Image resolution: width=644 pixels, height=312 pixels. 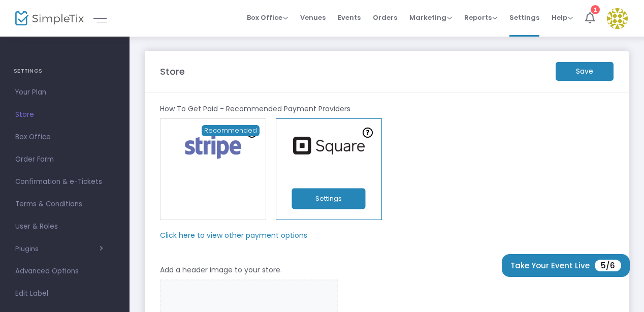 What do you see at coordinates (65, 115) in the screenshot?
I see `span: Store` at bounding box center [65, 115].